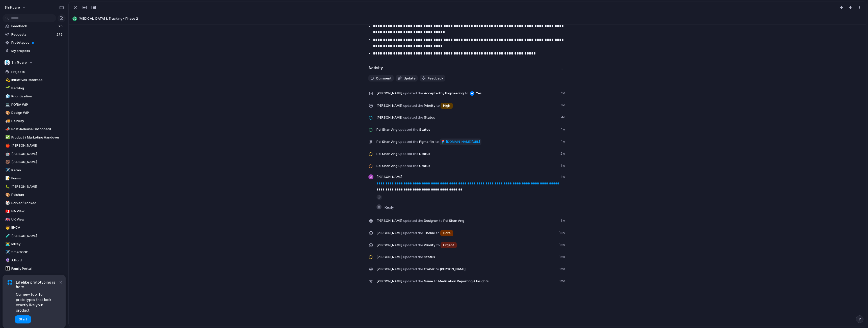 The height and width of the screenshot is (328, 868). What do you see at coordinates (37, 269) in the screenshot?
I see `span: Family Portal` at bounding box center [37, 269].